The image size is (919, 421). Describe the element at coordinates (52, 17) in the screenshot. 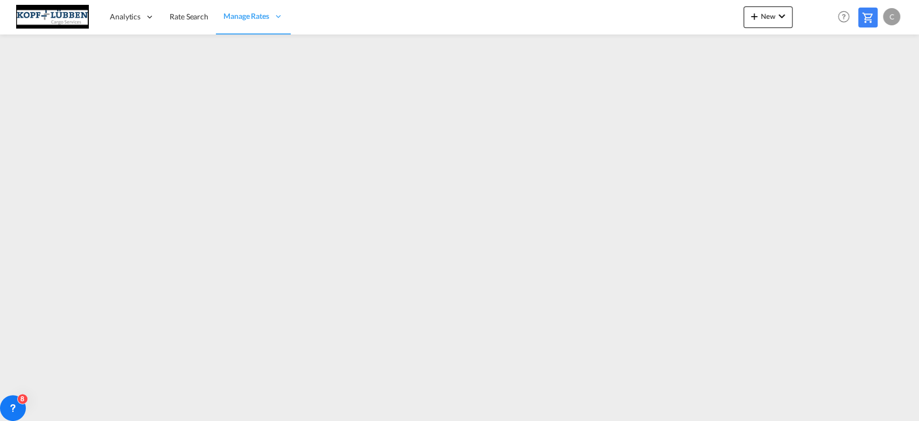

I see `img: 25cf3bb0aafc11ee9c4fdbd399af7748.JPG` at that location.